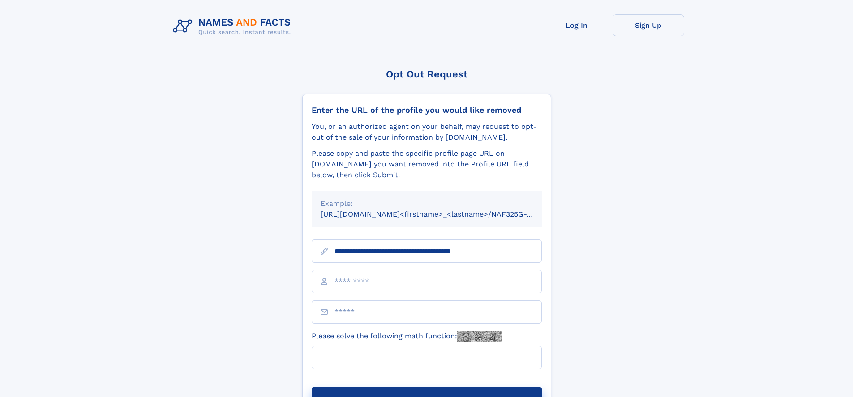 The width and height of the screenshot is (853, 397). I want to click on img: Logo Names and Facts, so click(234, 26).